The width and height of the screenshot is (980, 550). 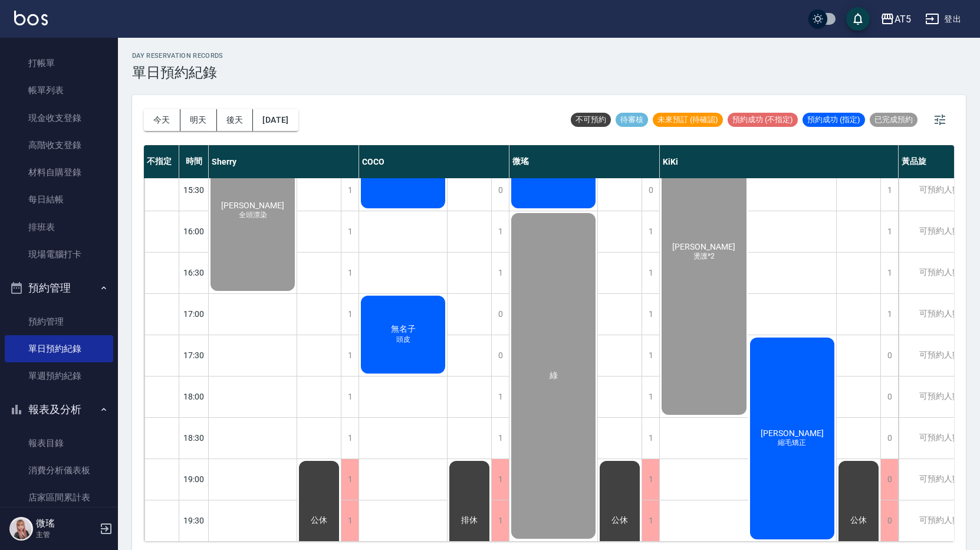 What do you see at coordinates (31, 18) in the screenshot?
I see `img: Logo` at bounding box center [31, 18].